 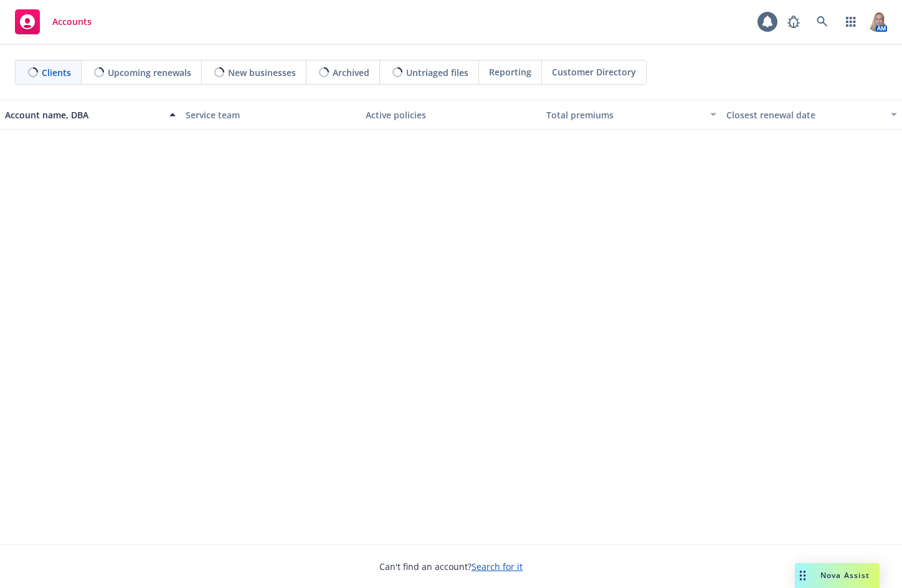 I want to click on span: Accounts, so click(x=71, y=22).